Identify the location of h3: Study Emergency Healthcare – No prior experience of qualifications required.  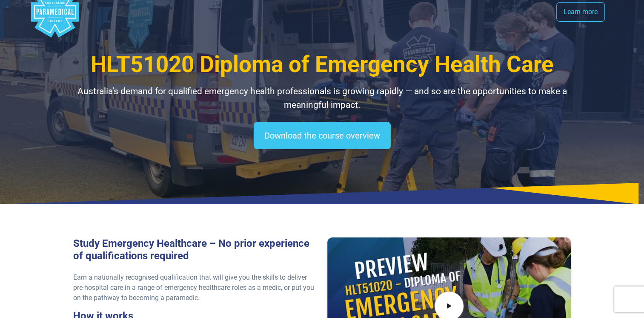
(195, 250).